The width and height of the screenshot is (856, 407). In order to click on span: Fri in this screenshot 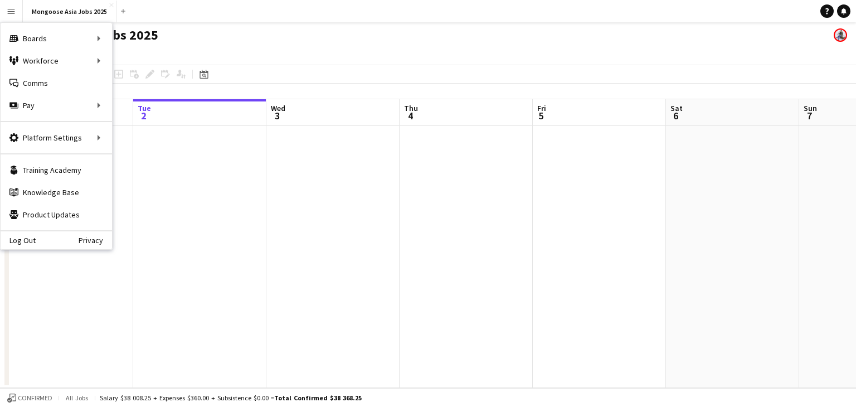, I will do `click(542, 108)`.